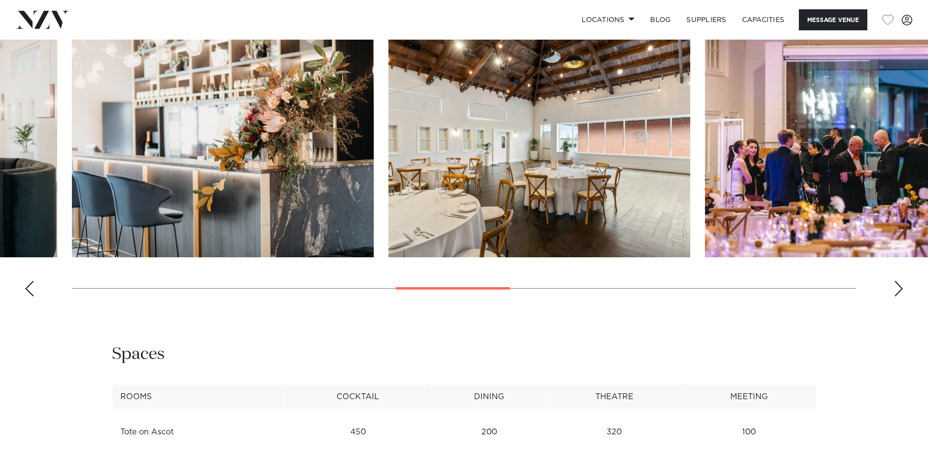 The image size is (928, 452). What do you see at coordinates (138, 354) in the screenshot?
I see `h2: Spaces` at bounding box center [138, 354].